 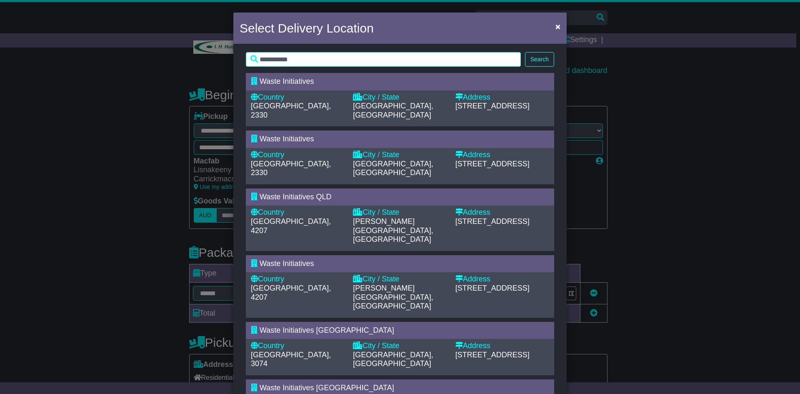 What do you see at coordinates (540, 59) in the screenshot?
I see `button: Search` at bounding box center [540, 59].